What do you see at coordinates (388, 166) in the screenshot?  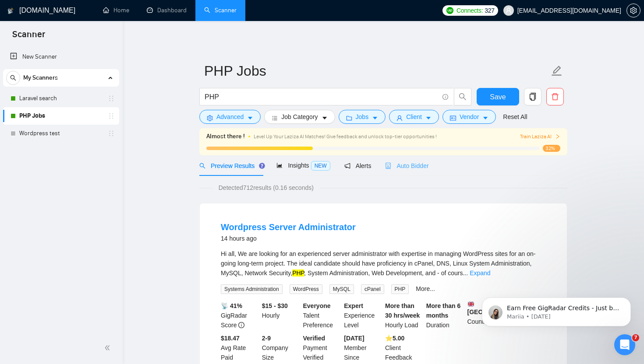 I see `span: robot` at bounding box center [388, 166].